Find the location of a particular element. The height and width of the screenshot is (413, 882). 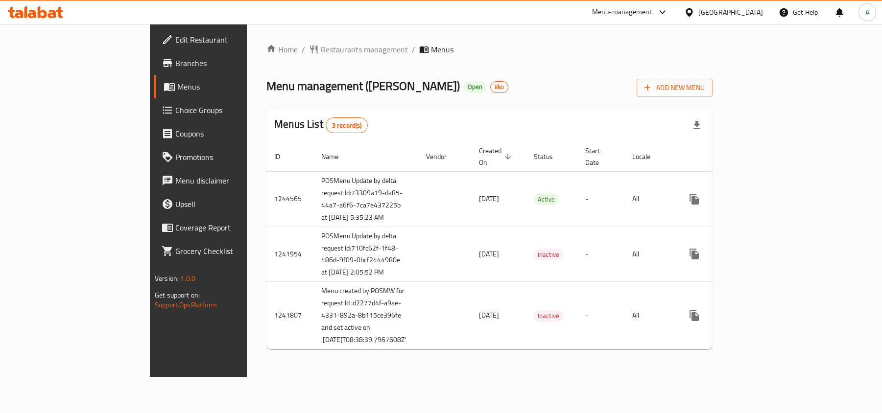

a: Promotions is located at coordinates (225, 157).